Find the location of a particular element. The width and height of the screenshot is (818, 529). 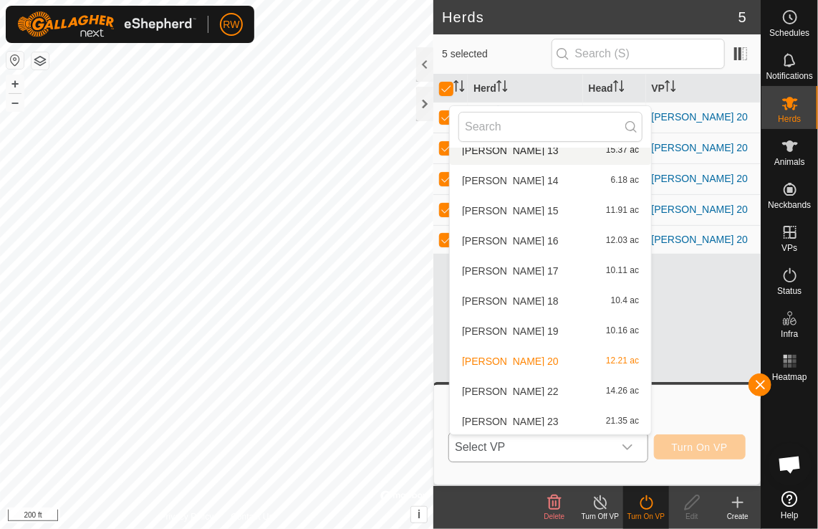

li: Mooney 19 is located at coordinates (550, 331).